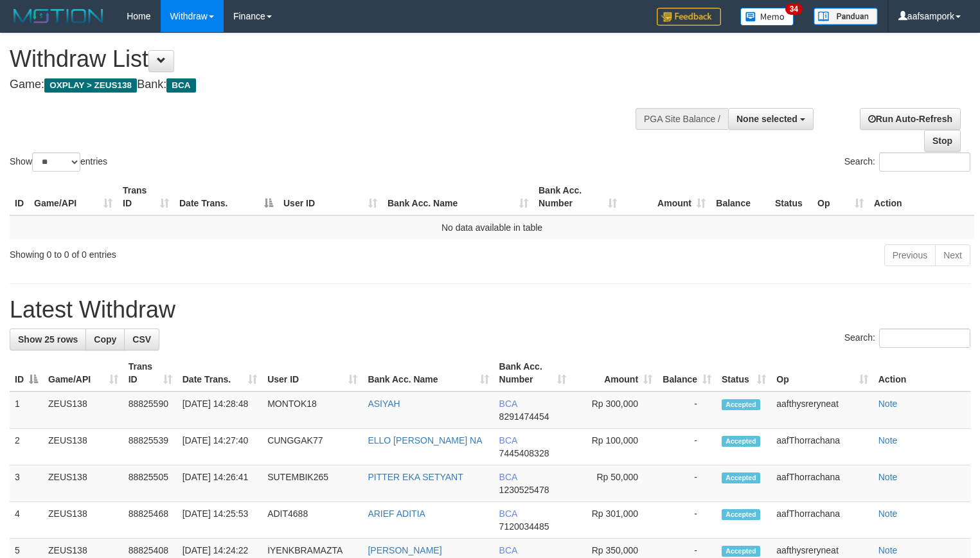  Describe the element at coordinates (105, 339) in the screenshot. I see `span: Copy` at that location.